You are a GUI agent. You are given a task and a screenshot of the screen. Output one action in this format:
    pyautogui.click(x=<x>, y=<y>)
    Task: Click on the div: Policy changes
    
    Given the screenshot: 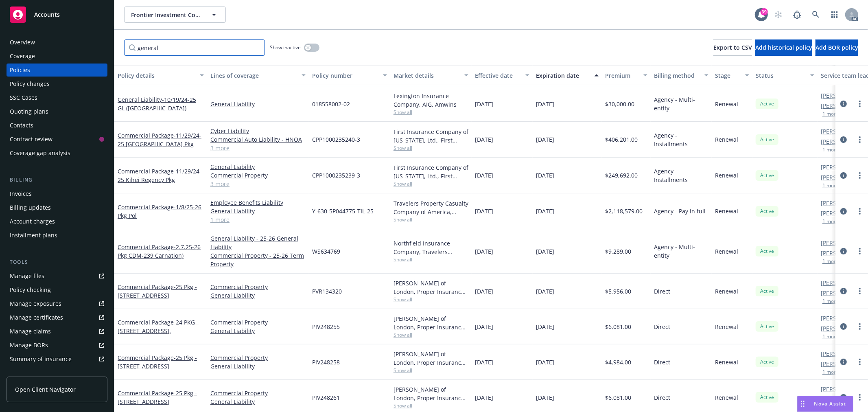 What is the action you would take?
    pyautogui.click(x=30, y=84)
    